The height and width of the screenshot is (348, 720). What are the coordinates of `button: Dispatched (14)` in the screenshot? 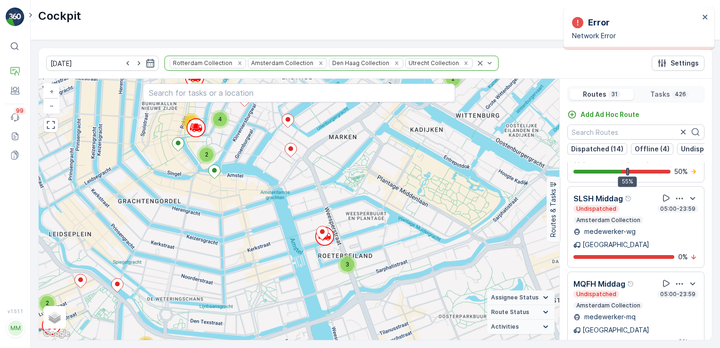 It's located at (597, 149).